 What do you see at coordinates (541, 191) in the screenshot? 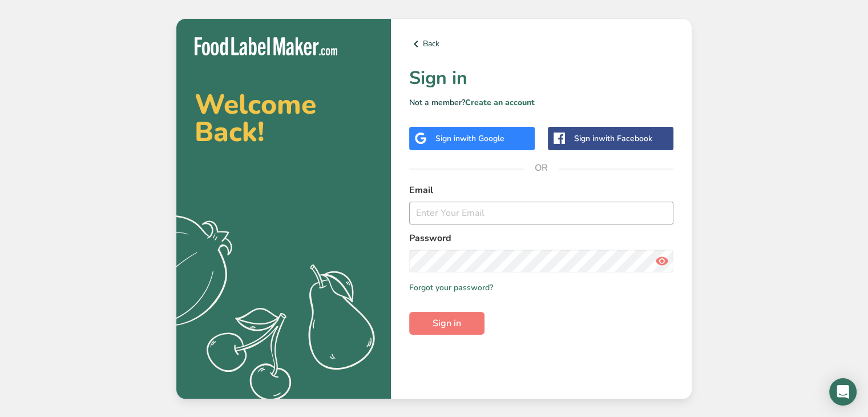
I see `label: Email` at bounding box center [541, 191].